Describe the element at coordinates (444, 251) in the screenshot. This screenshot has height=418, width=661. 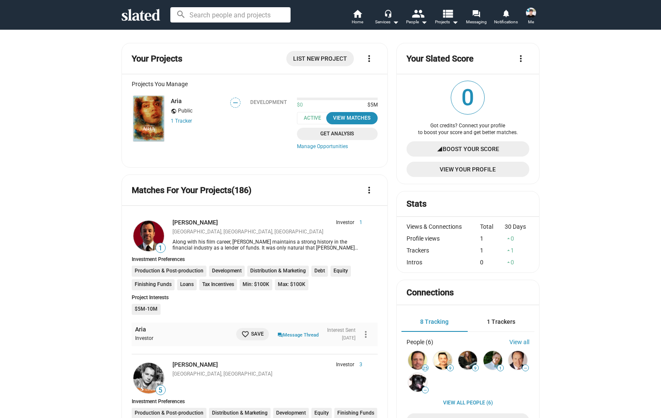
I see `div: Trackers` at that location.